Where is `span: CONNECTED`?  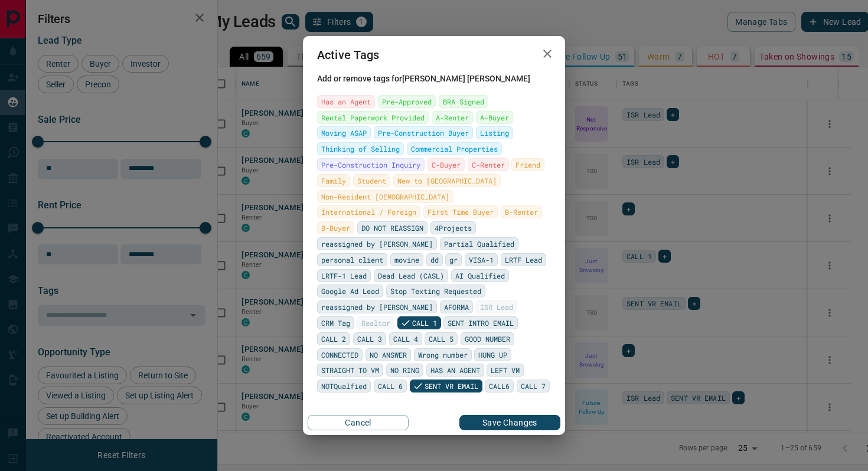 span: CONNECTED is located at coordinates (340, 355).